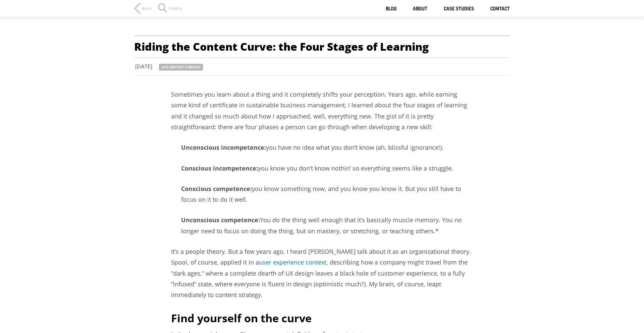  I want to click on strong: Conscious competence:, so click(216, 189).